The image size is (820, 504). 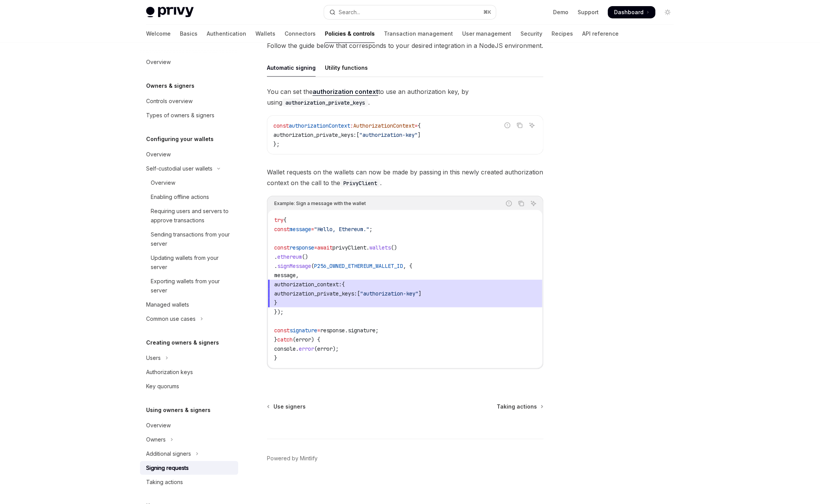 What do you see at coordinates (170, 12) in the screenshot?
I see `img: light logo` at bounding box center [170, 12].